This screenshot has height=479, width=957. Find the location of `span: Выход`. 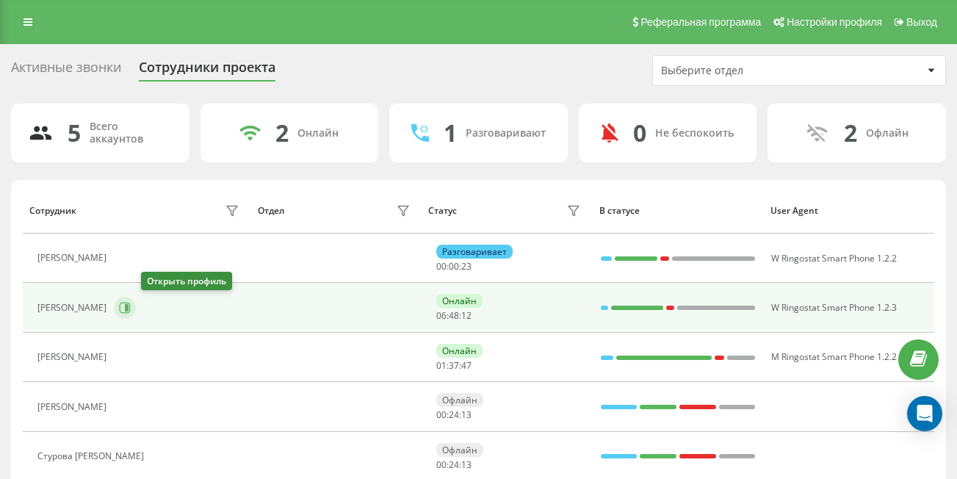

span: Выход is located at coordinates (922, 22).